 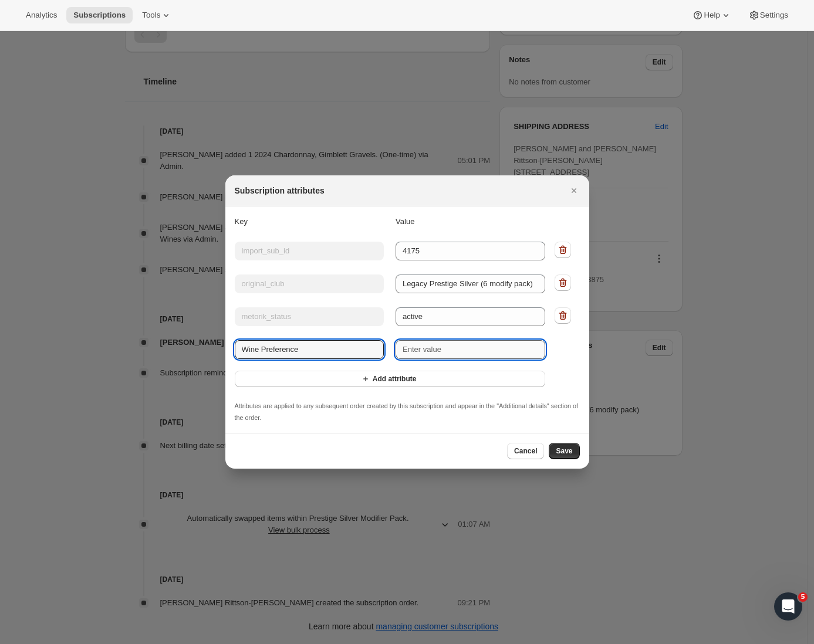 I want to click on input: Enter value, so click(x=470, y=350).